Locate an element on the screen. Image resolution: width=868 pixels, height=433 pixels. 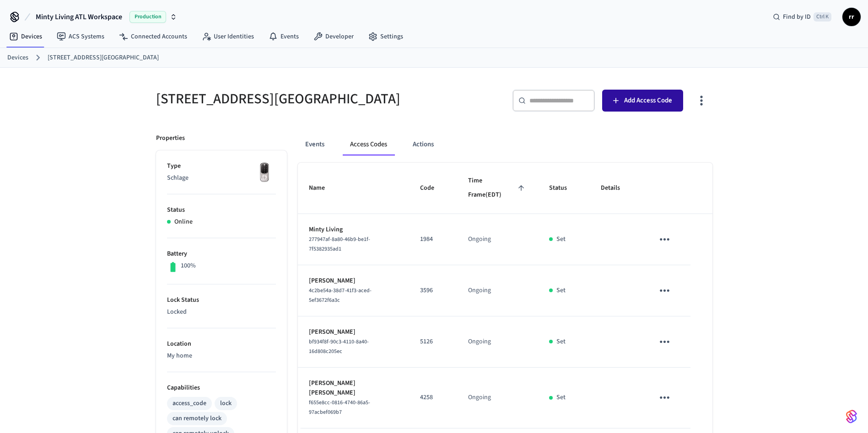
div: lock is located at coordinates (226, 403).